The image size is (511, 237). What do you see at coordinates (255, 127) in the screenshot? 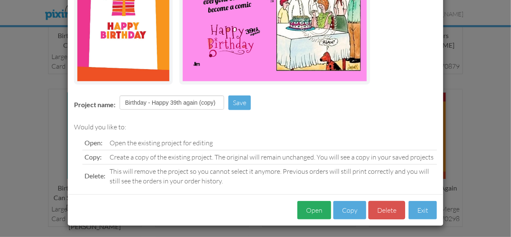
I see `div: Would you like to:` at bounding box center [255, 127].